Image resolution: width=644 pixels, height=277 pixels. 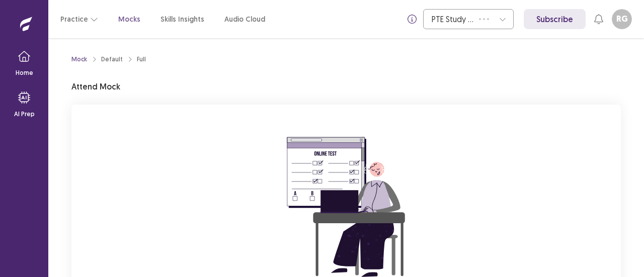 I want to click on a: Mock, so click(x=79, y=59).